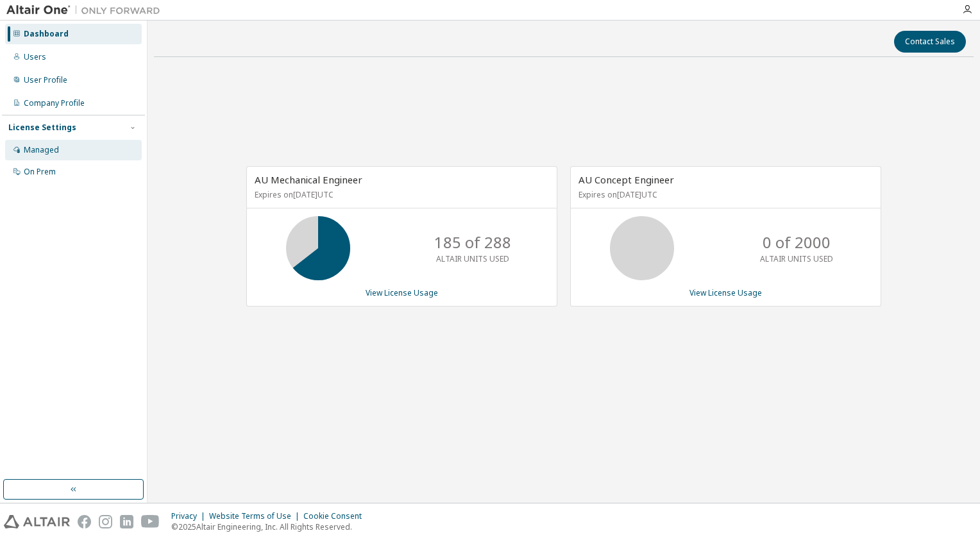  Describe the element at coordinates (473, 242) in the screenshot. I see `p: 185 of 288` at that location.